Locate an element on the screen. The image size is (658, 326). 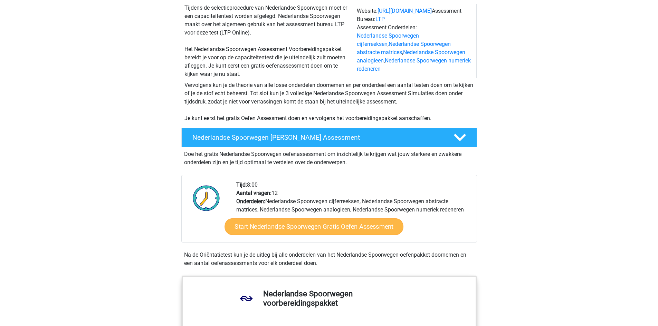
a: Nederlandse Spoorwegen numeriek redeneren is located at coordinates (414, 65).